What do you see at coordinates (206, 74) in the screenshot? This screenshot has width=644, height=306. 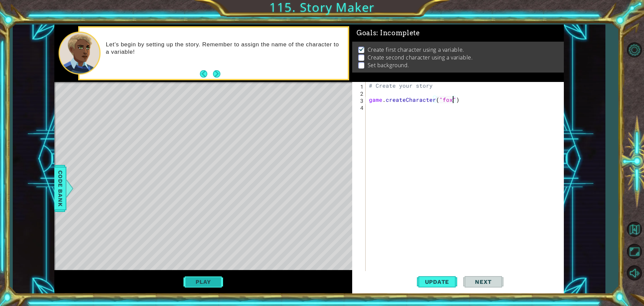 I see `button: Back` at bounding box center [206, 74].